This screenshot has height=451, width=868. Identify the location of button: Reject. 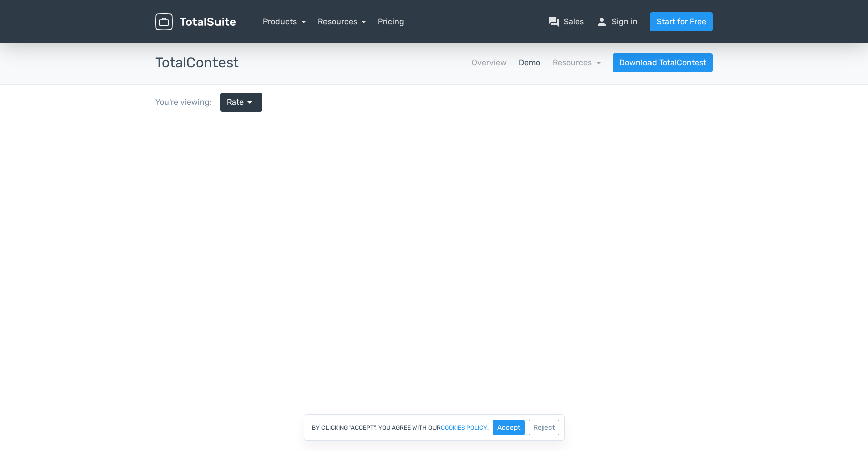
(544, 428).